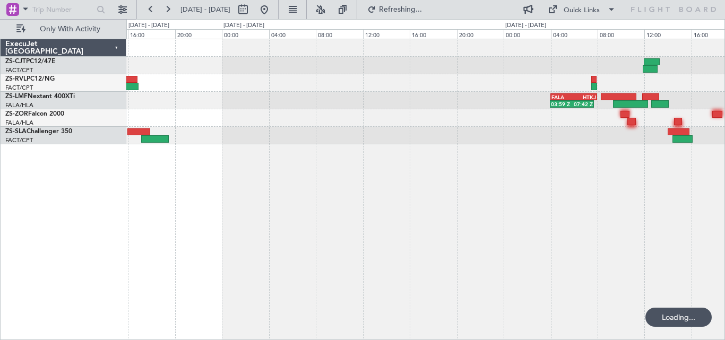 The width and height of the screenshot is (725, 340). Describe the element at coordinates (394, 10) in the screenshot. I see `button: Refreshing...` at that location.